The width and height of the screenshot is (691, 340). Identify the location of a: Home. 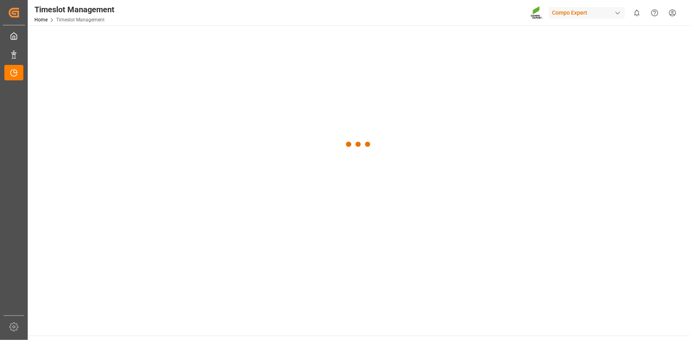
(41, 20).